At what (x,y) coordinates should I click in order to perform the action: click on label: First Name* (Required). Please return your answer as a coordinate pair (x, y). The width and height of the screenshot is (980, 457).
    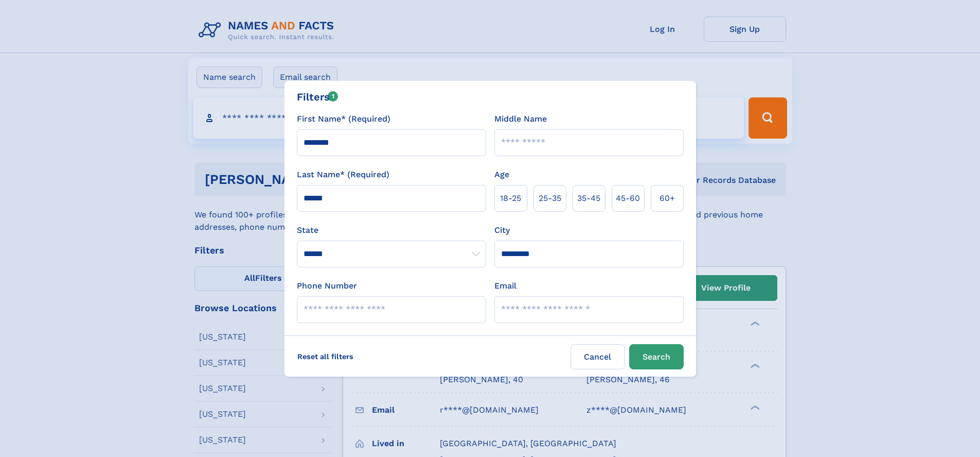
    Looking at the image, I should click on (343, 119).